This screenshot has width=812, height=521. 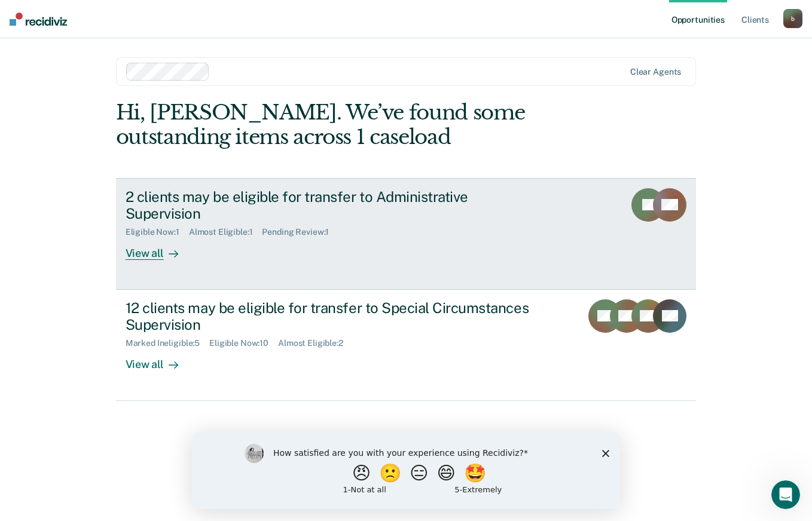 What do you see at coordinates (220, 21) in the screenshot?
I see `div: How satisfied are you with your experience using Recidiviz?` at bounding box center [220, 21].